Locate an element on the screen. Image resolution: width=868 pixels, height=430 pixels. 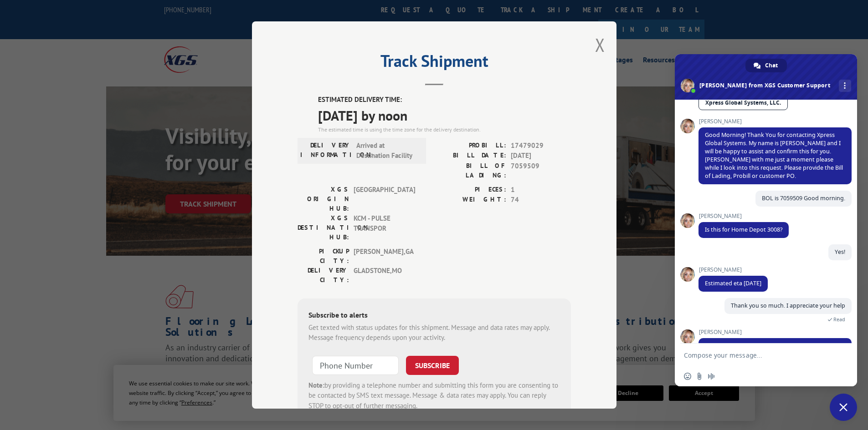
div: More channels is located at coordinates (845, 85).